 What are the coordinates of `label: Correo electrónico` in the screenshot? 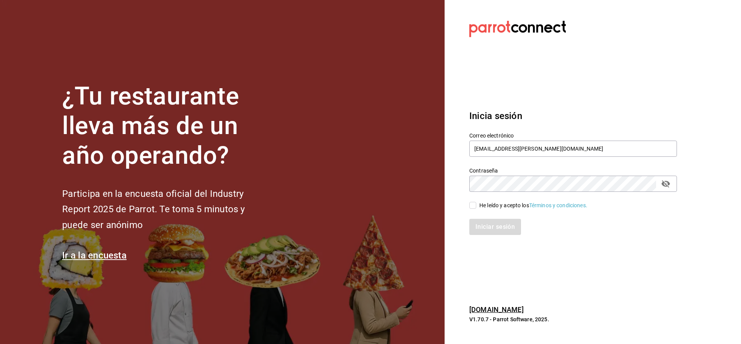 It's located at (573, 136).